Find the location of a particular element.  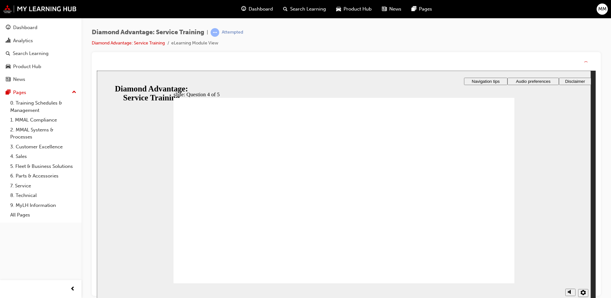

a: Product Hub is located at coordinates (41, 67).